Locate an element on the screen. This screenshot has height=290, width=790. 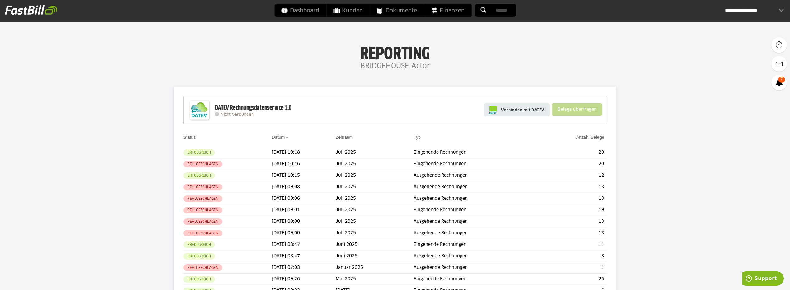
img: sort_desc.gif is located at coordinates (288, 138).